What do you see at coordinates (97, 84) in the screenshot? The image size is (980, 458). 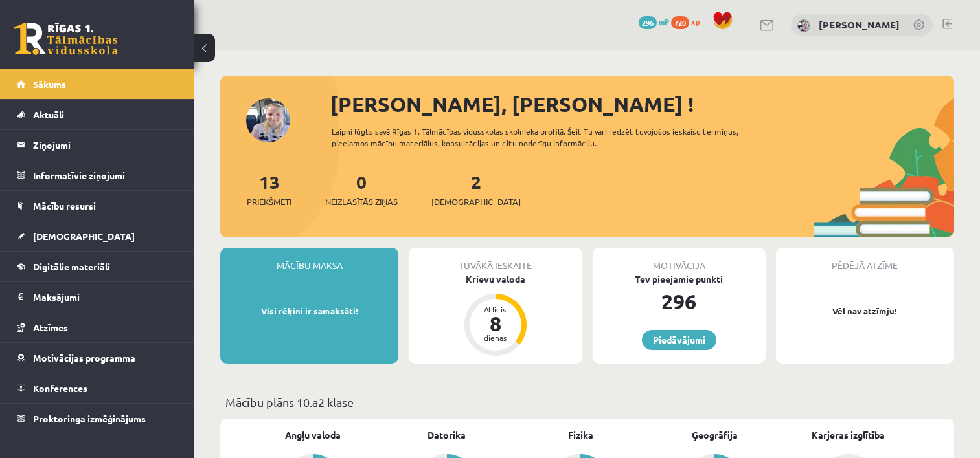 I see `a: Sākums` at bounding box center [97, 84].